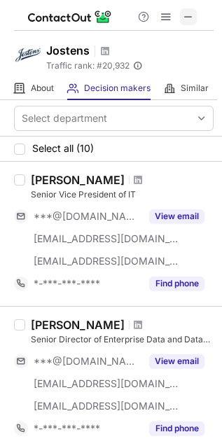  What do you see at coordinates (195, 88) in the screenshot?
I see `span: Similar` at bounding box center [195, 88].